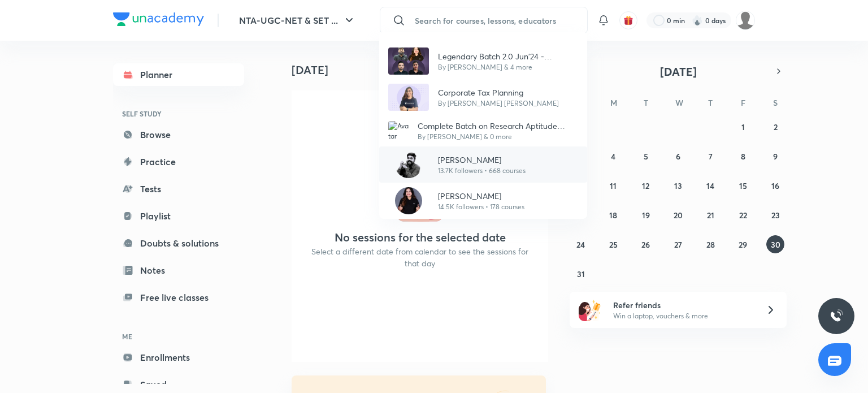  What do you see at coordinates (481, 207) in the screenshot?
I see `p: 14.5K followers • 178 courses` at bounding box center [481, 207].